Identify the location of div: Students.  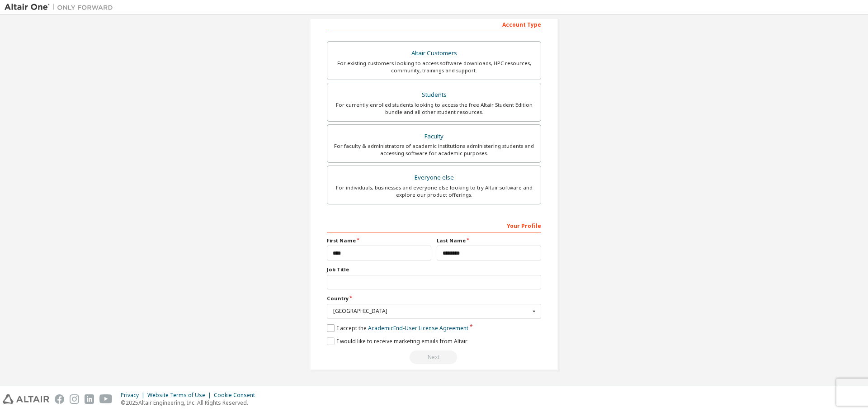
(434, 95).